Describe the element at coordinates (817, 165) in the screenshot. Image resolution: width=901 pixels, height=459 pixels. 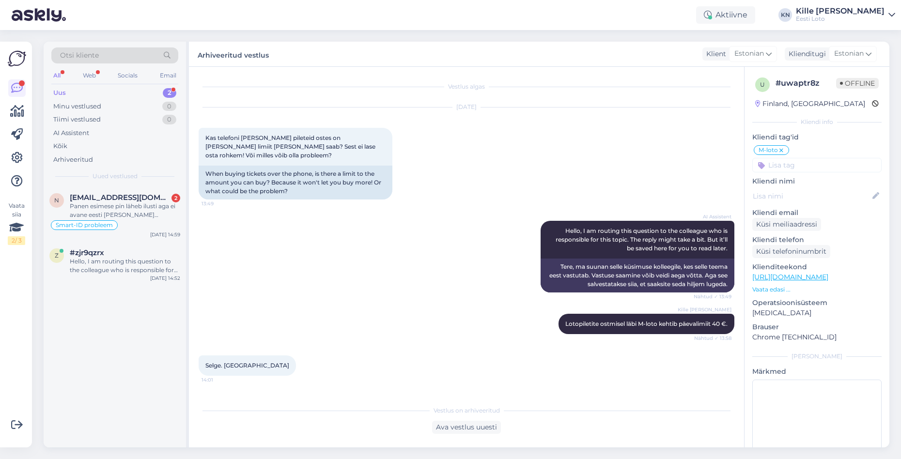
I see `input: Lisa tag` at that location.